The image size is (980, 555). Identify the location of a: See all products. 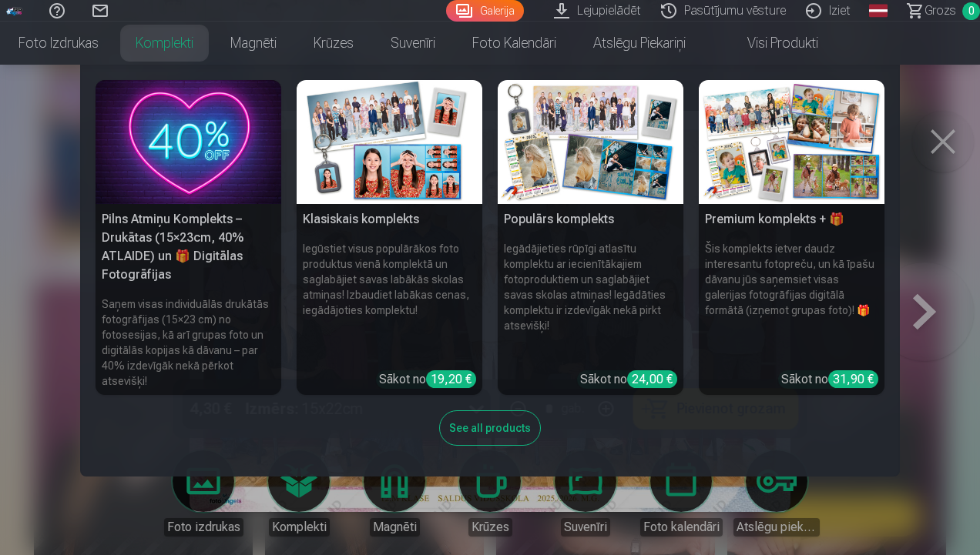
(490, 426).